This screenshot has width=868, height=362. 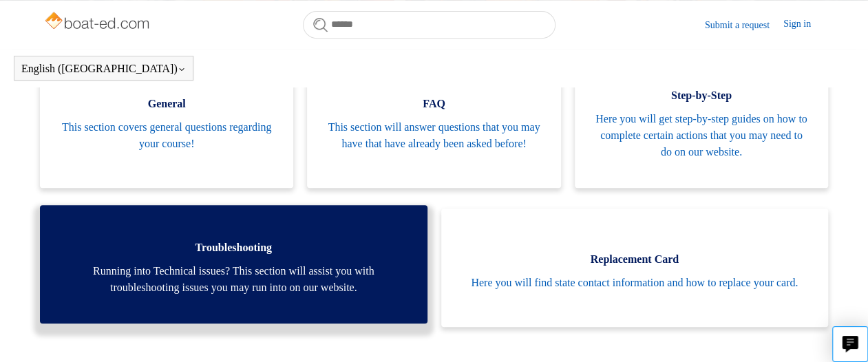 What do you see at coordinates (635, 268) in the screenshot?
I see `a: Replacement Card Here you will find state contact information and how to replace your card.` at bounding box center [635, 268].